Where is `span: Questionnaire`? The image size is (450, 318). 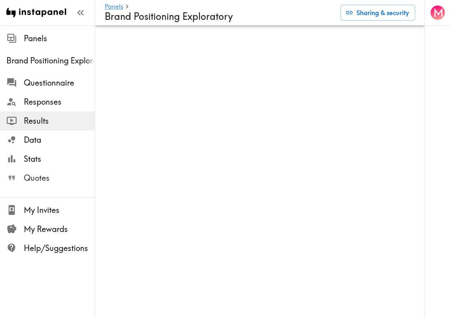 span: Questionnaire is located at coordinates (59, 83).